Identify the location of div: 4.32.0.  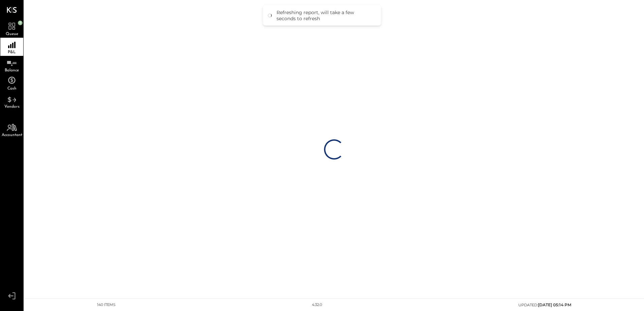
(317, 305).